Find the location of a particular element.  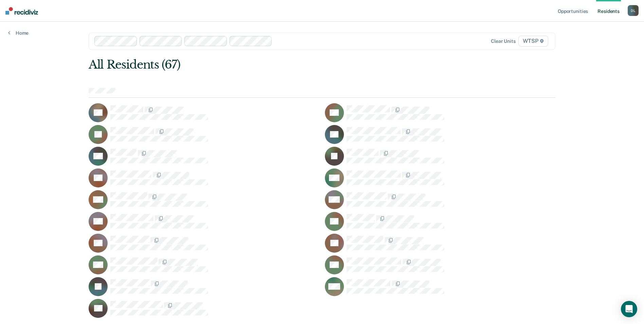

div: All Residents (67) is located at coordinates (275, 64).